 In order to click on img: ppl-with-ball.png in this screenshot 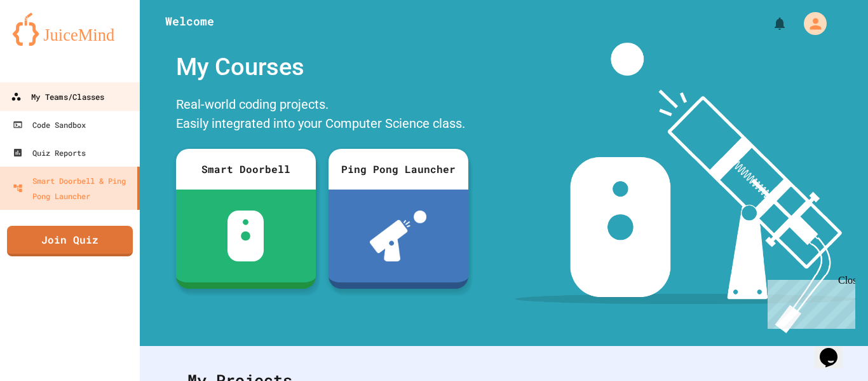, I will do `click(398, 236)`.